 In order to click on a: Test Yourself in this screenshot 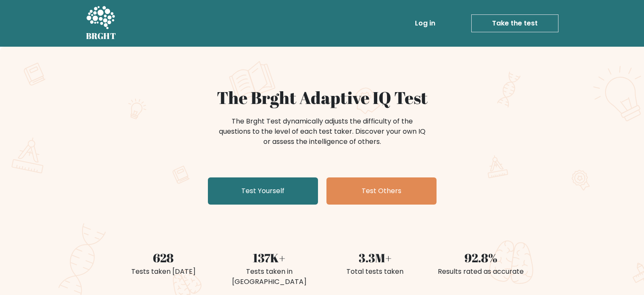, I will do `click(263, 191)`.